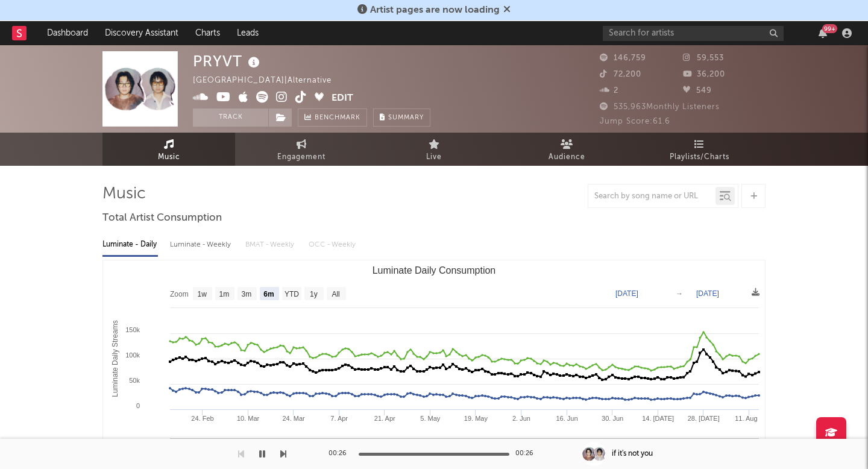  Describe the element at coordinates (228, 61) in the screenshot. I see `div: PRYVT` at that location.